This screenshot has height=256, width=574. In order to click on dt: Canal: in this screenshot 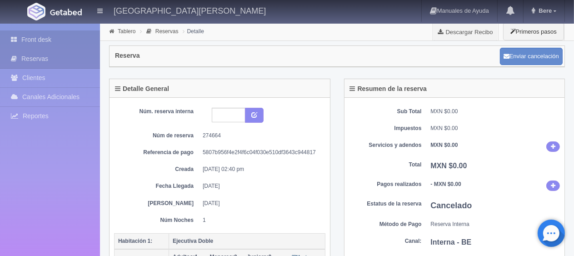, I will do `click(385, 241)`.